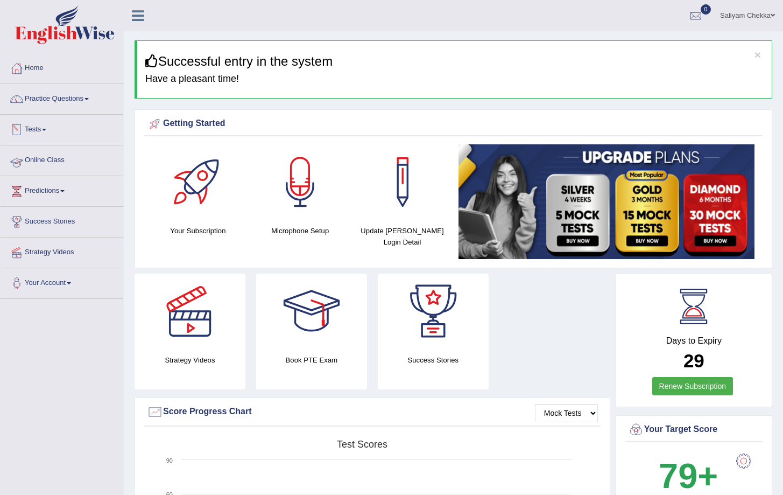 The height and width of the screenshot is (495, 783). What do you see at coordinates (62, 97) in the screenshot?
I see `a: Practice Questions` at bounding box center [62, 97].